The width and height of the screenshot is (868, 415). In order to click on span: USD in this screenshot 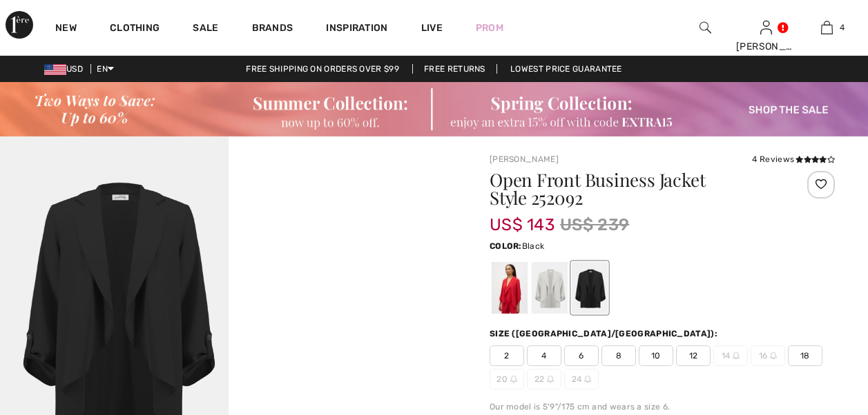, I will do `click(66, 69)`.